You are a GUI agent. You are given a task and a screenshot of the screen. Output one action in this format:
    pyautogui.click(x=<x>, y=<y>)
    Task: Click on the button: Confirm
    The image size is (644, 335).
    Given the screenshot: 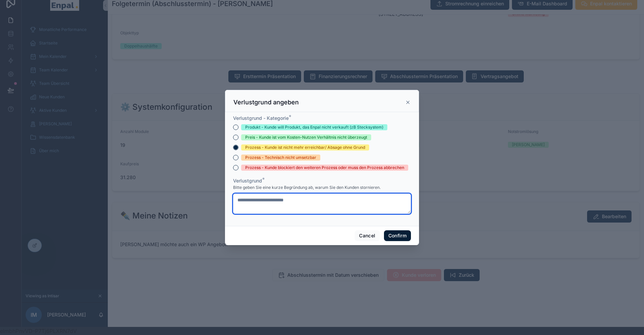 What is the action you would take?
    pyautogui.click(x=397, y=236)
    